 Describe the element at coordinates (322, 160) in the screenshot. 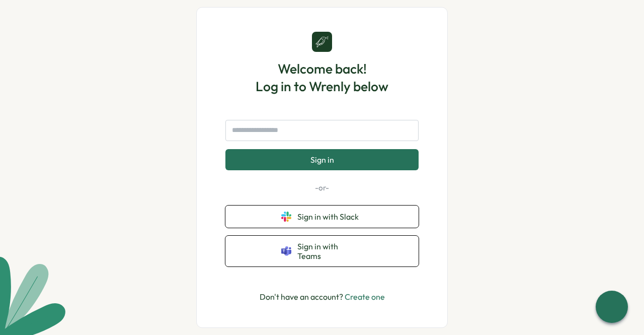

I see `span: Sign in` at that location.